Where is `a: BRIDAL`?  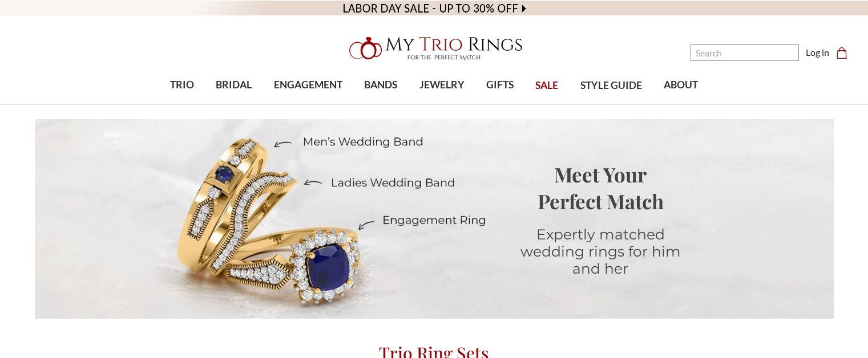 a: BRIDAL is located at coordinates (233, 85).